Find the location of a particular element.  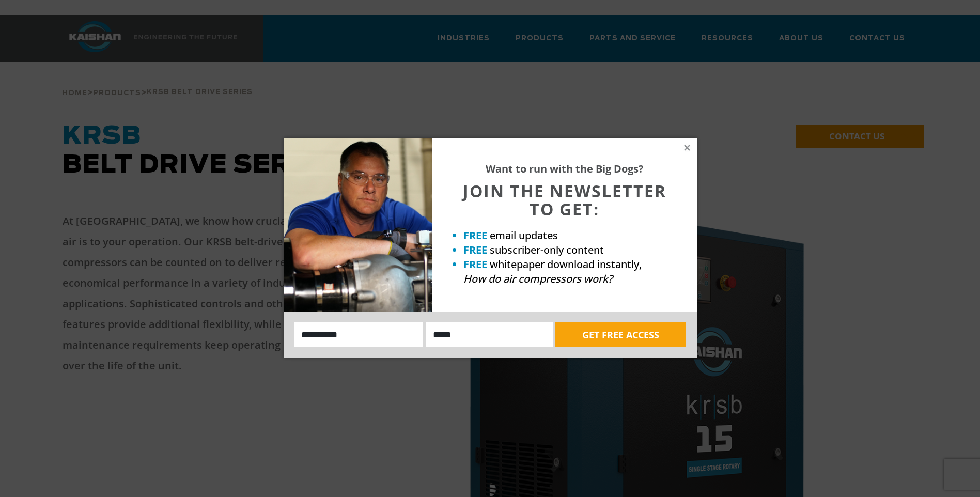

span: JOIN THE NEWSLETTER TO GET: is located at coordinates (564, 200).